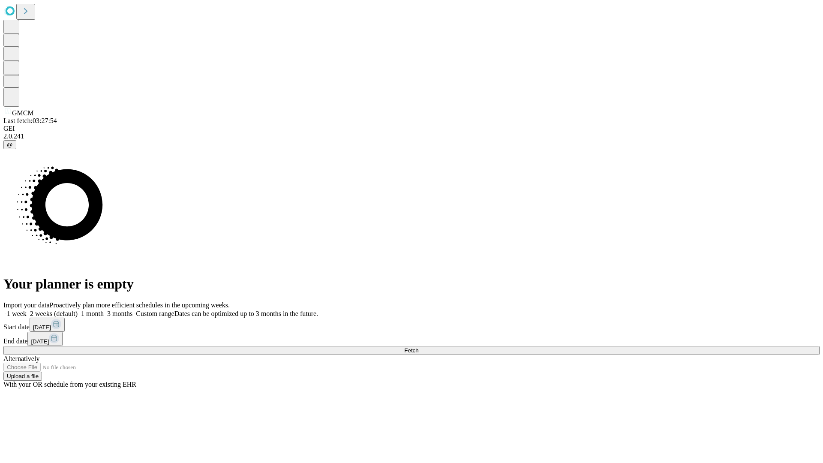 This screenshot has width=823, height=463. What do you see at coordinates (411, 284) in the screenshot?
I see `h1: Your planner is empty` at bounding box center [411, 284].